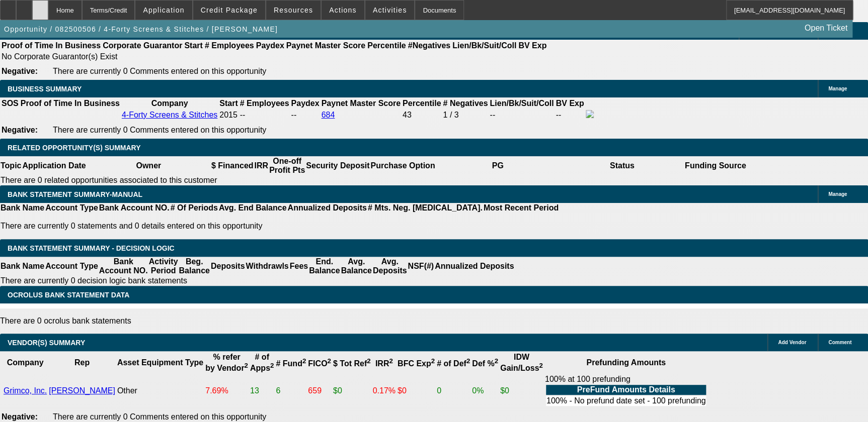  Describe the element at coordinates (465, 115) in the screenshot. I see `div: 1 / 3` at that location.